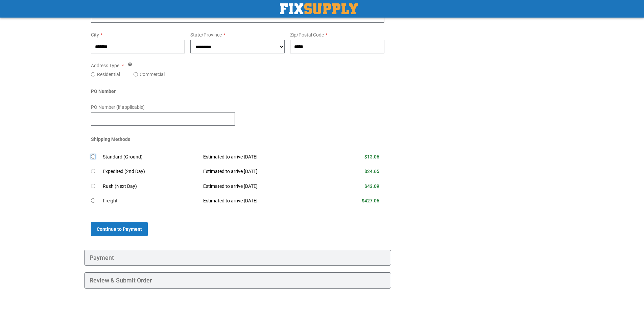 The width and height of the screenshot is (644, 322). What do you see at coordinates (206, 35) in the screenshot?
I see `span: State/Province` at bounding box center [206, 35].